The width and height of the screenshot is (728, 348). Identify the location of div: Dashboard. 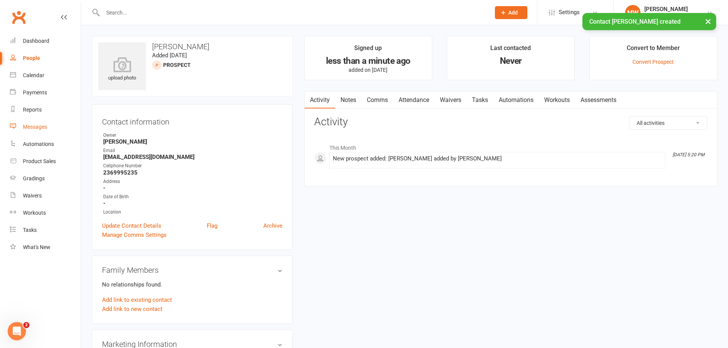
(36, 41).